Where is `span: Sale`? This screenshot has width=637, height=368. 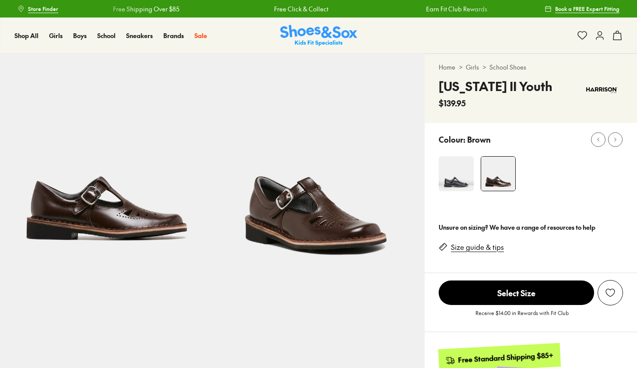
span: Sale is located at coordinates (201, 35).